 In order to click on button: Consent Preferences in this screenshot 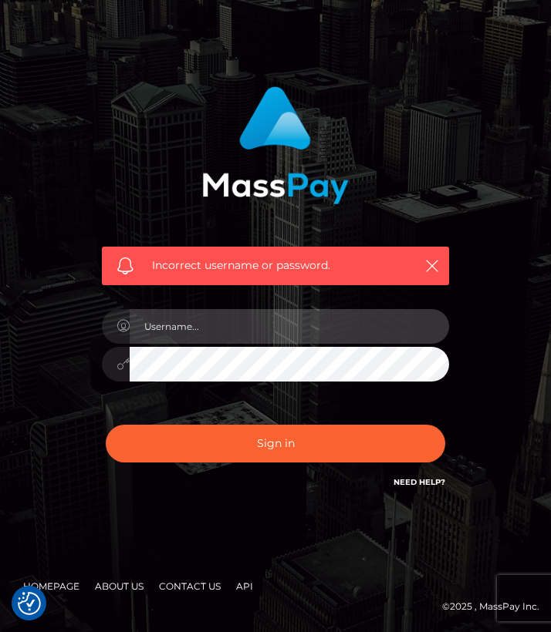, I will do `click(29, 604)`.